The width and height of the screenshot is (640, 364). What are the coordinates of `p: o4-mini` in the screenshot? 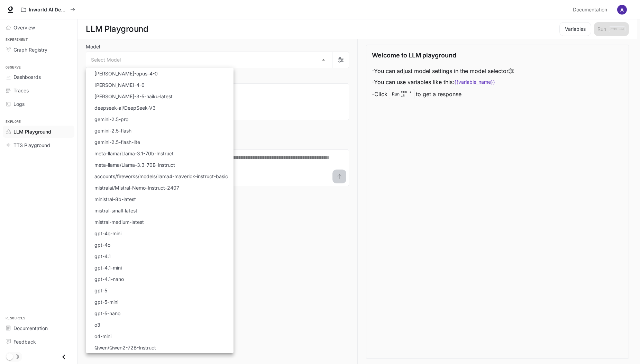 It's located at (103, 336).